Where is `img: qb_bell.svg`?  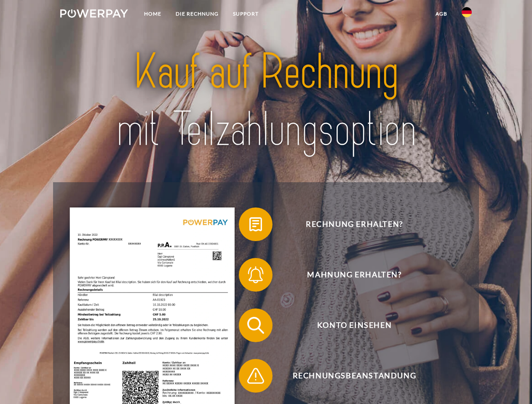 img: qb_bell.svg is located at coordinates (256, 275).